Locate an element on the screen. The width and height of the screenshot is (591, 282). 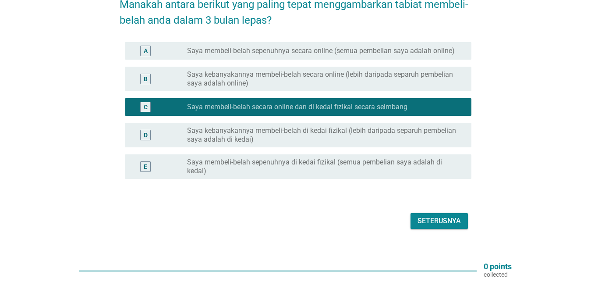
label: Saya membeli-belah secara online dan di kedai fizikal secara seimbang is located at coordinates (297, 107).